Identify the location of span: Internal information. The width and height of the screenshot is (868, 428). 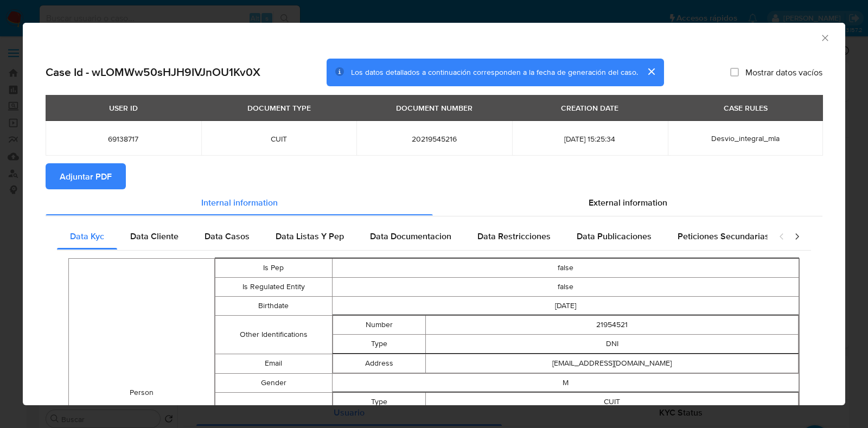
(239, 202).